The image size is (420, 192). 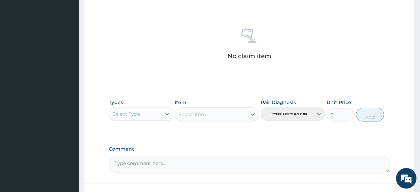 I want to click on p: No claim item, so click(x=249, y=56).